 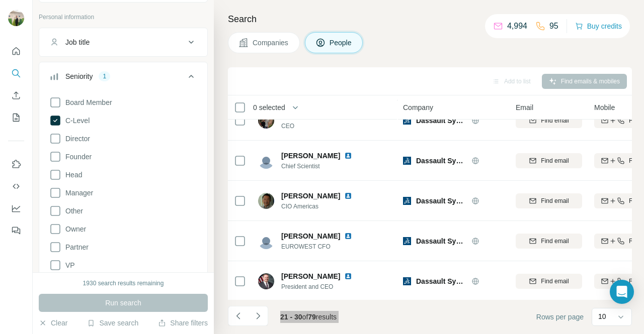 What do you see at coordinates (75, 139) in the screenshot?
I see `span: Director` at bounding box center [75, 139].